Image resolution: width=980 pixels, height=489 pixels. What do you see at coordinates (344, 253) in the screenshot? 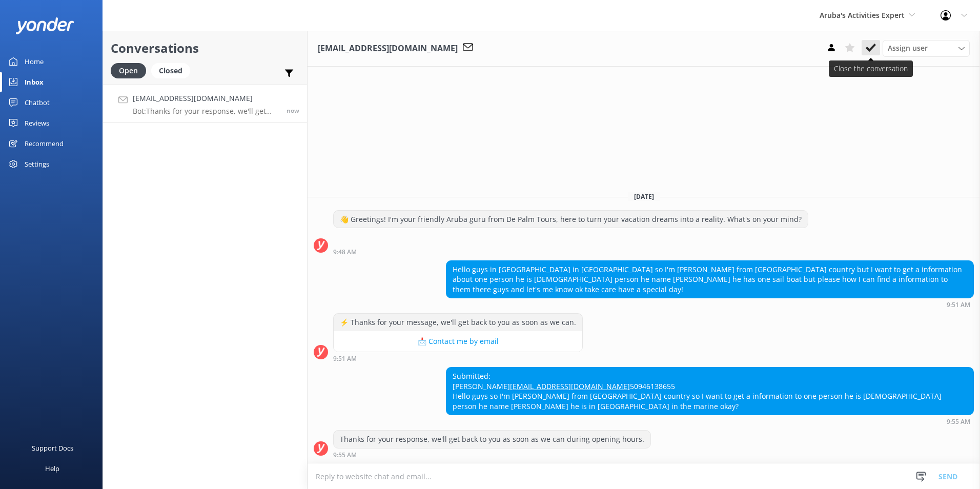
I see `strong: 9:48 AM` at bounding box center [344, 253].